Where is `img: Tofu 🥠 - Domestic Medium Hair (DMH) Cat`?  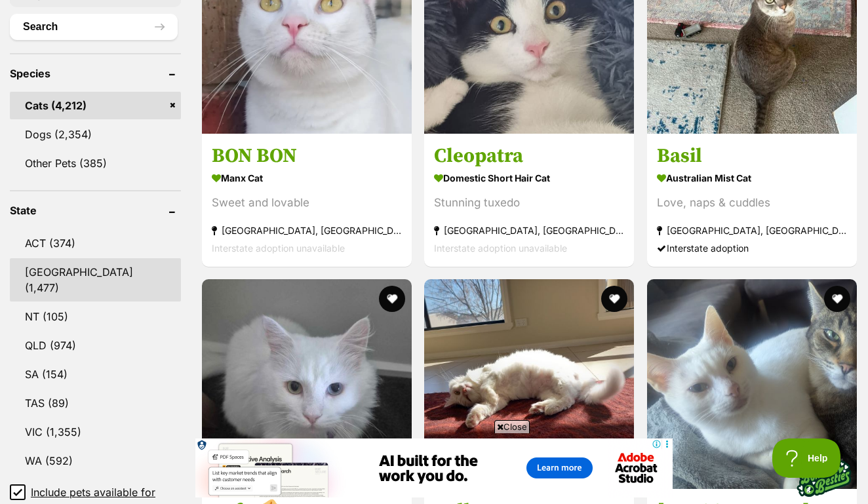 img: Tofu 🥠 - Domestic Medium Hair (DMH) Cat is located at coordinates (306, 384).